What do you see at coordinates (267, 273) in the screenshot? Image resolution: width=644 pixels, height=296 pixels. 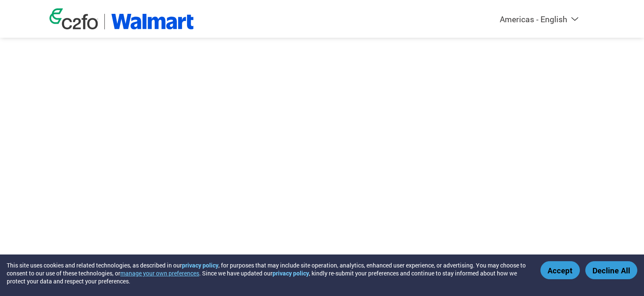 I see `div: This site uses cookies and related technologies, as described in our , for purposes that may incl...` at bounding box center [267, 273].